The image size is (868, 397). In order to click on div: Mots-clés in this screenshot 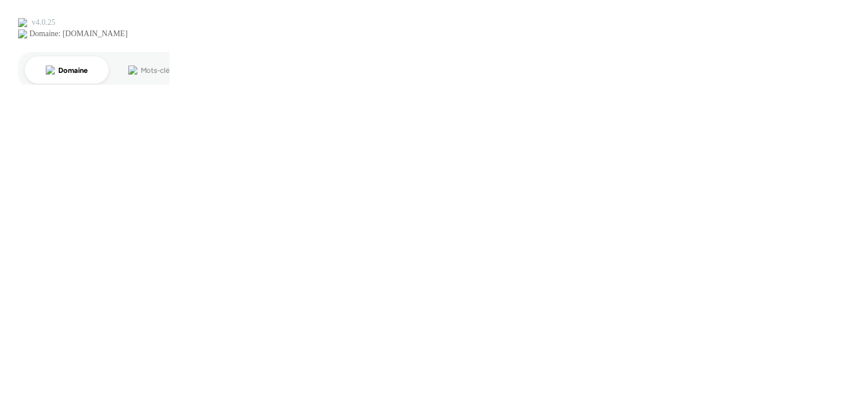, I will do `click(157, 70)`.